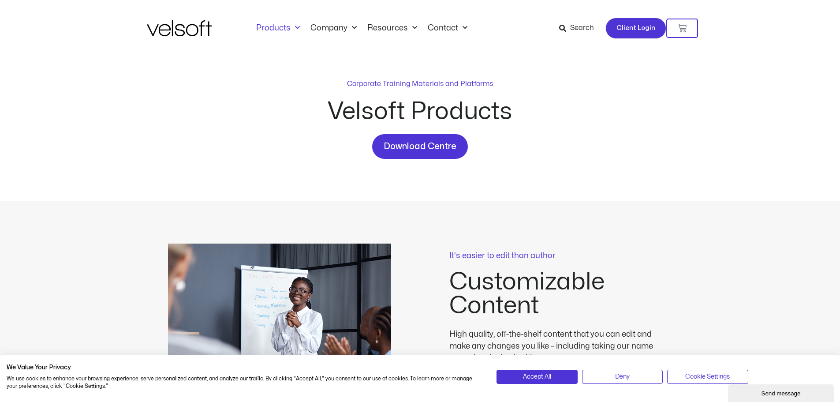  I want to click on div: Send message, so click(53, 11).